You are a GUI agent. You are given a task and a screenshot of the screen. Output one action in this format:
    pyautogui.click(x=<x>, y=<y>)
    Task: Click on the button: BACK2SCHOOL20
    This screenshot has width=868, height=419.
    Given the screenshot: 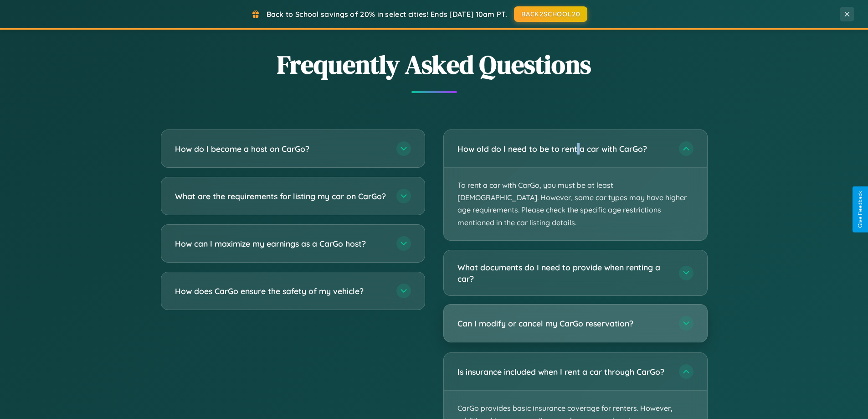 What is the action you would take?
    pyautogui.click(x=550, y=14)
    